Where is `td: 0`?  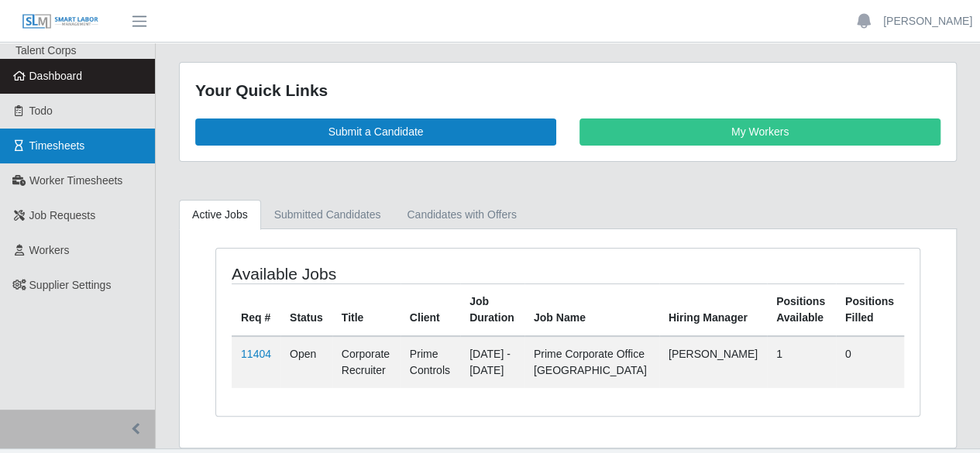 td: 0 is located at coordinates (869, 362).